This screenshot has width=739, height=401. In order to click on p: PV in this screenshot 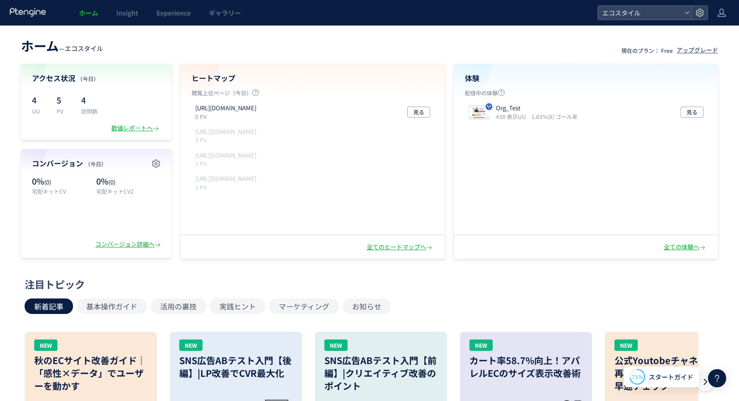, I will do `click(63, 111)`.